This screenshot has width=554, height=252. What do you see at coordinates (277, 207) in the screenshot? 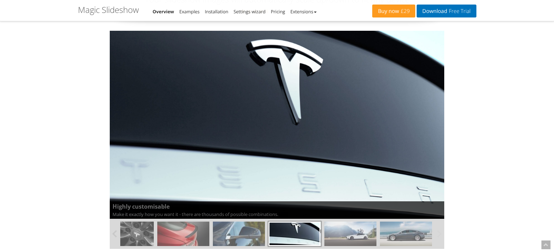
I see `b: Highly customisable` at bounding box center [277, 207].